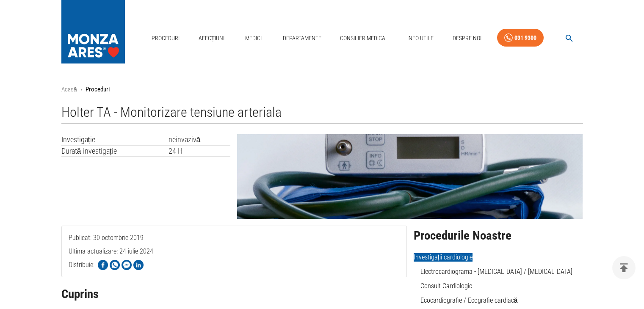 The width and height of the screenshot is (644, 309). I want to click on a: Afecțiuni, so click(212, 38).